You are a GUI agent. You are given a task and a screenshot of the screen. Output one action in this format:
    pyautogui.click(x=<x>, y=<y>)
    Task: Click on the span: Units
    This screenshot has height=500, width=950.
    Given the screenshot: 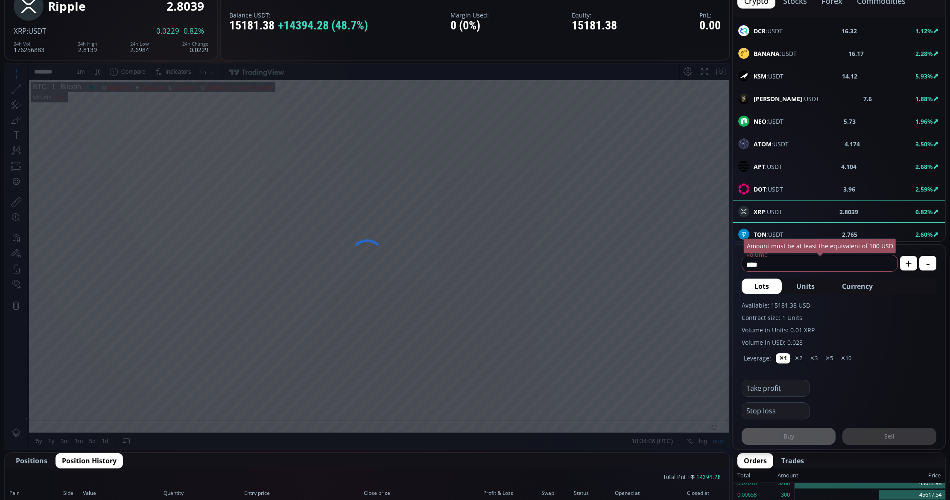 What is the action you would take?
    pyautogui.click(x=805, y=287)
    